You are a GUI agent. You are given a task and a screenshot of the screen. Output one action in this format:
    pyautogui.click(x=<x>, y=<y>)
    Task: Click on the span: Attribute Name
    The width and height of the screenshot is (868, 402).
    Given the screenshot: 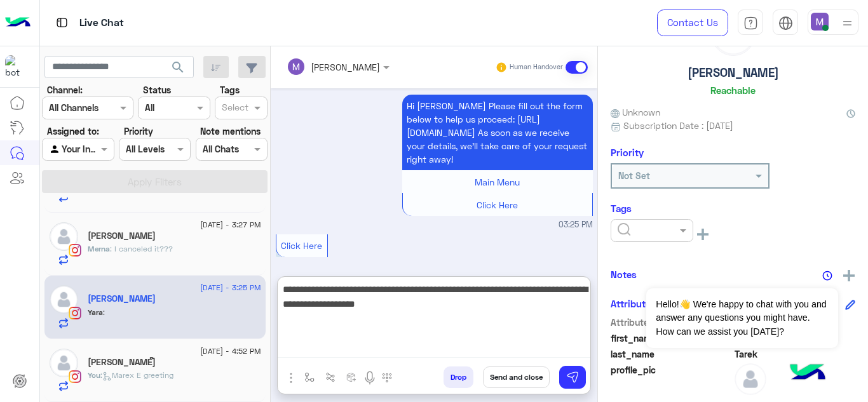 What is the action you would take?
    pyautogui.click(x=671, y=322)
    